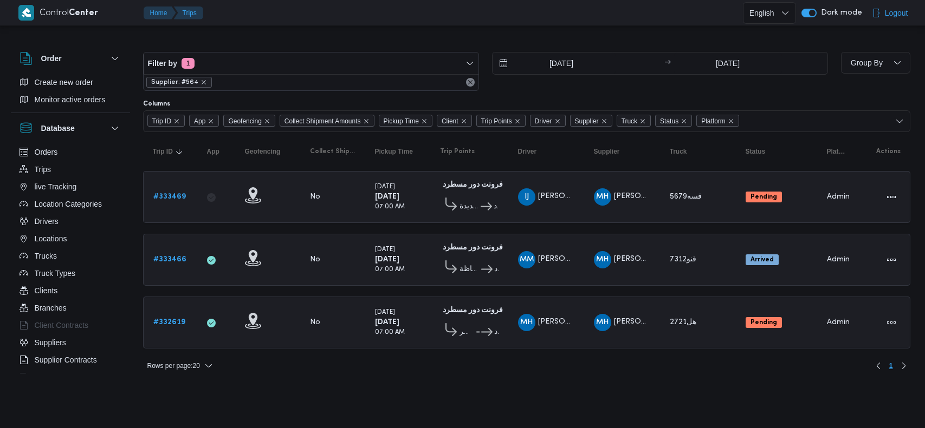 Image resolution: width=925 pixels, height=428 pixels. Describe the element at coordinates (682, 259) in the screenshot. I see `span: قنو7312` at that location.